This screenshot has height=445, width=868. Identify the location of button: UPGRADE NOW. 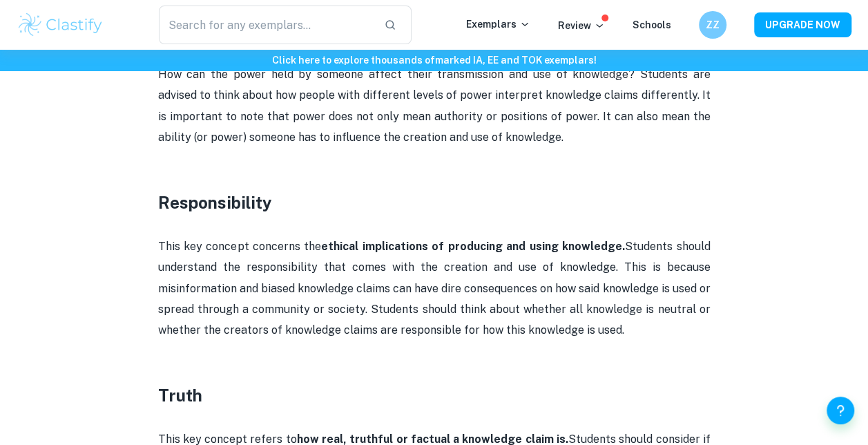
(802, 25).